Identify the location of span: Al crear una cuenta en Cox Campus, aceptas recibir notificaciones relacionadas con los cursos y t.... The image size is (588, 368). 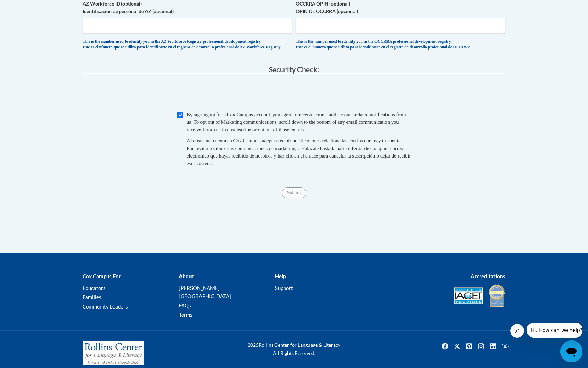
(299, 152).